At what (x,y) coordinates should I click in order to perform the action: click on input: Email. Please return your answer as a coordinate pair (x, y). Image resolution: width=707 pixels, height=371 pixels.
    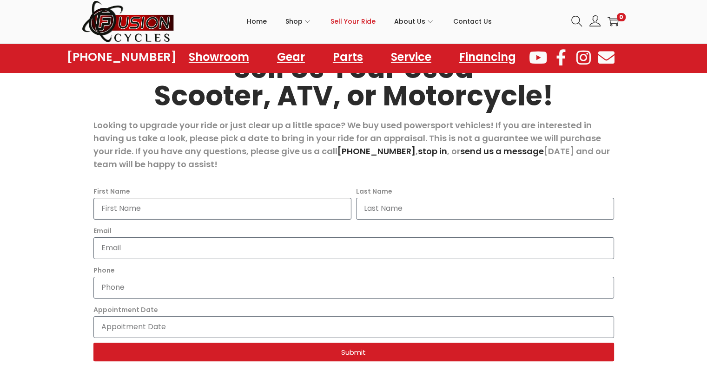
    Looking at the image, I should click on (354, 248).